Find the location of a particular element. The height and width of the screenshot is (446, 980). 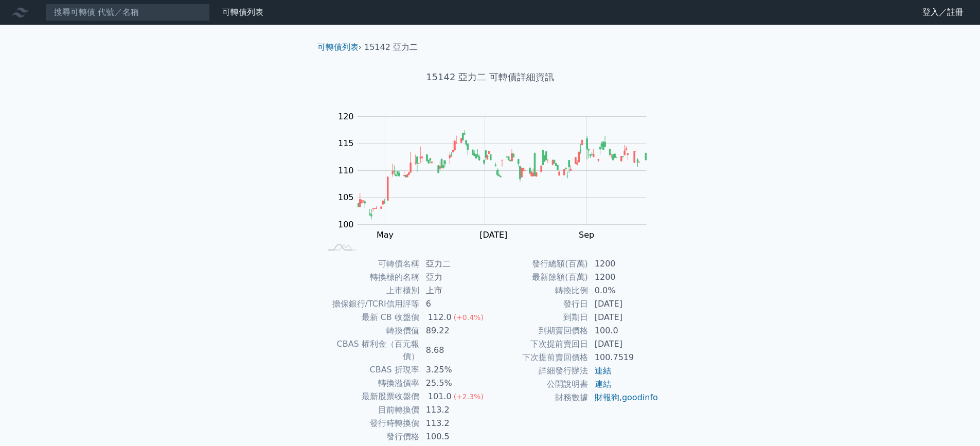

tspan: 115 is located at coordinates (346, 143).